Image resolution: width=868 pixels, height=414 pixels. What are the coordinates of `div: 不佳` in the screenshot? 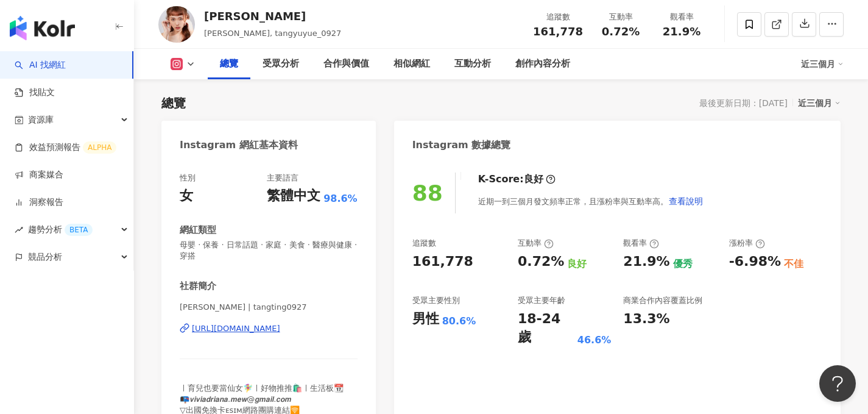 It's located at (794, 264).